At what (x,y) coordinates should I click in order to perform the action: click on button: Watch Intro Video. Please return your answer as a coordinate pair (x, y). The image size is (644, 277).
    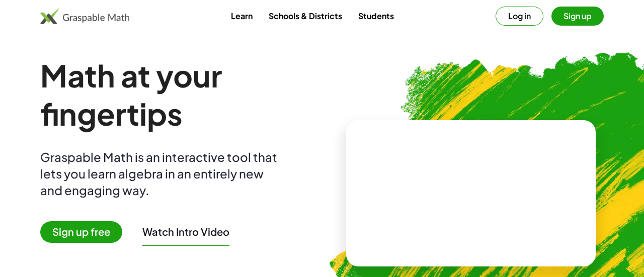
    Looking at the image, I should click on (186, 232).